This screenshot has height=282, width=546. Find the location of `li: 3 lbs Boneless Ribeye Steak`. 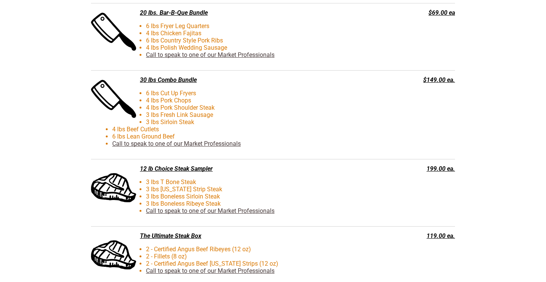

li: 3 lbs Boneless Ribeye Steak is located at coordinates (248, 203).